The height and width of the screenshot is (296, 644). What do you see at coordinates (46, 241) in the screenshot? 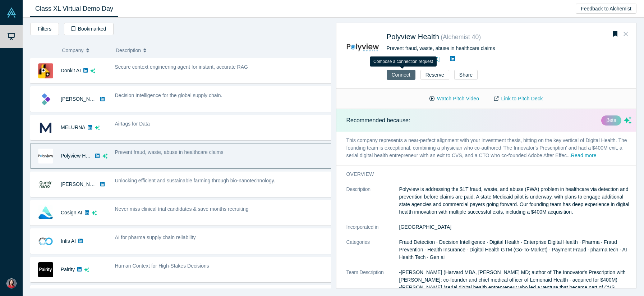
I see `img: Infis AI's Logo` at bounding box center [46, 241].